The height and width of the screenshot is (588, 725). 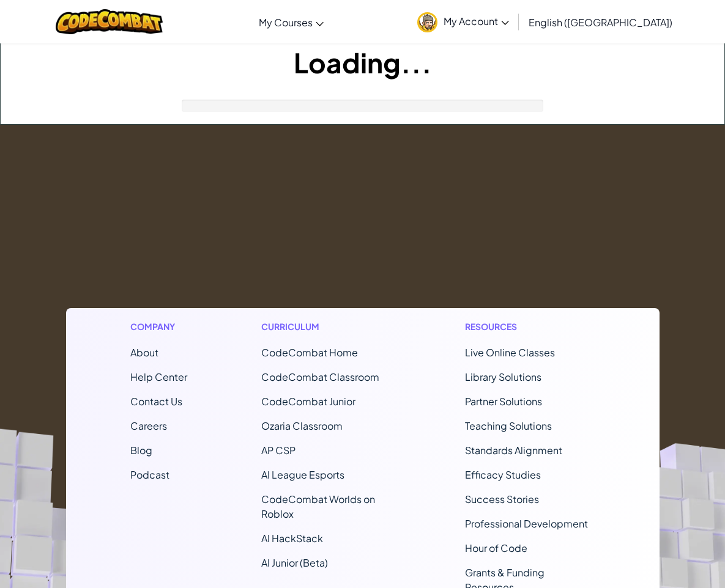 I want to click on span: Contact Us, so click(x=156, y=401).